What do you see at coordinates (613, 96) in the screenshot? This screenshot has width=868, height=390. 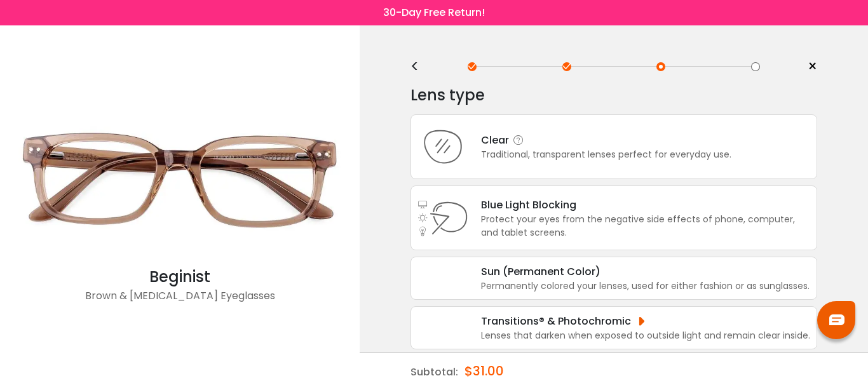 I see `div: Lens type` at bounding box center [613, 96].